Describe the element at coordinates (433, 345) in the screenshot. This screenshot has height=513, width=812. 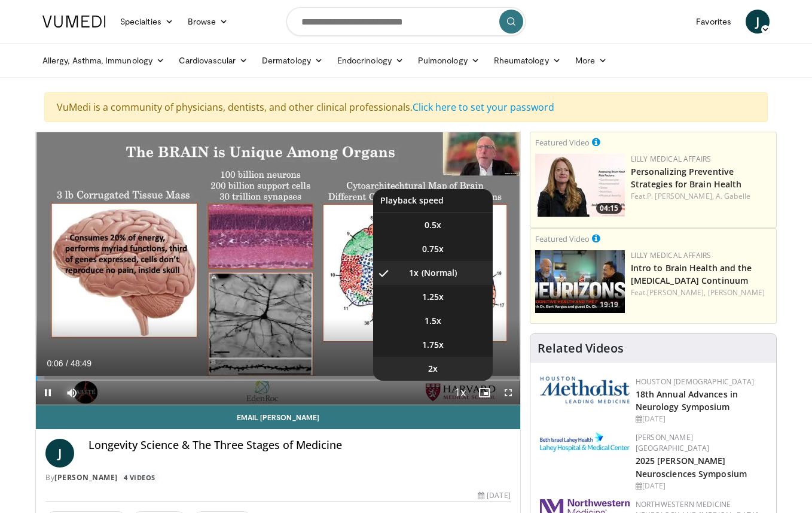
I see `span: 1.75x` at that location.